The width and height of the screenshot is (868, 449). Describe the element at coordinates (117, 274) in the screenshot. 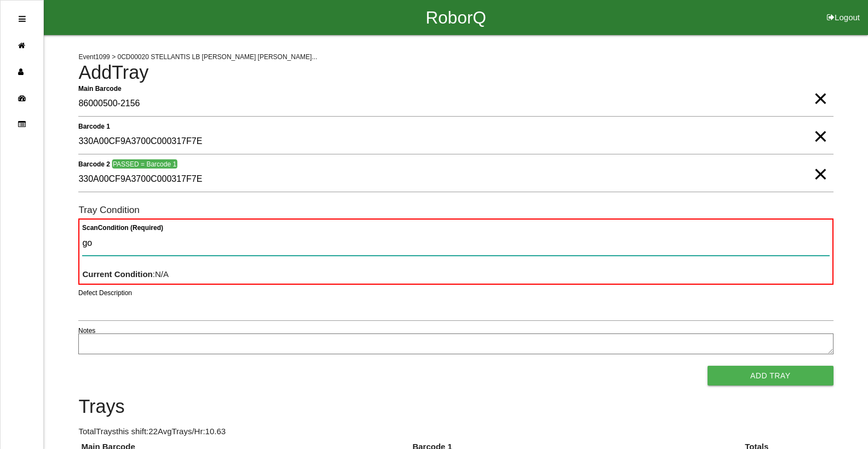

I see `b: Current Condition` at that location.